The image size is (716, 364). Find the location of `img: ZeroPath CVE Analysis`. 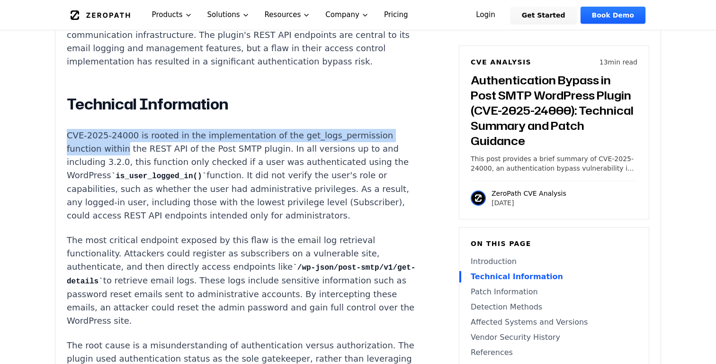

img: ZeroPath CVE Analysis is located at coordinates (478, 198).